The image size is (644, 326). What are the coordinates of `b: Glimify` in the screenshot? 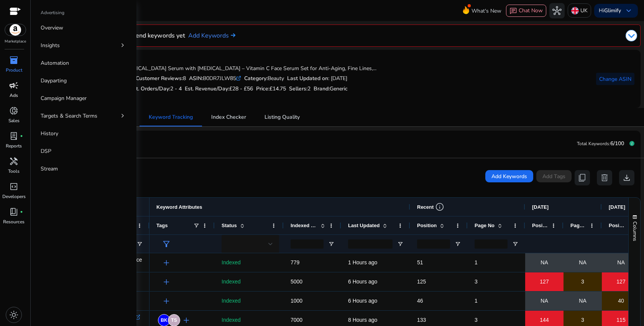 It's located at (612, 10).